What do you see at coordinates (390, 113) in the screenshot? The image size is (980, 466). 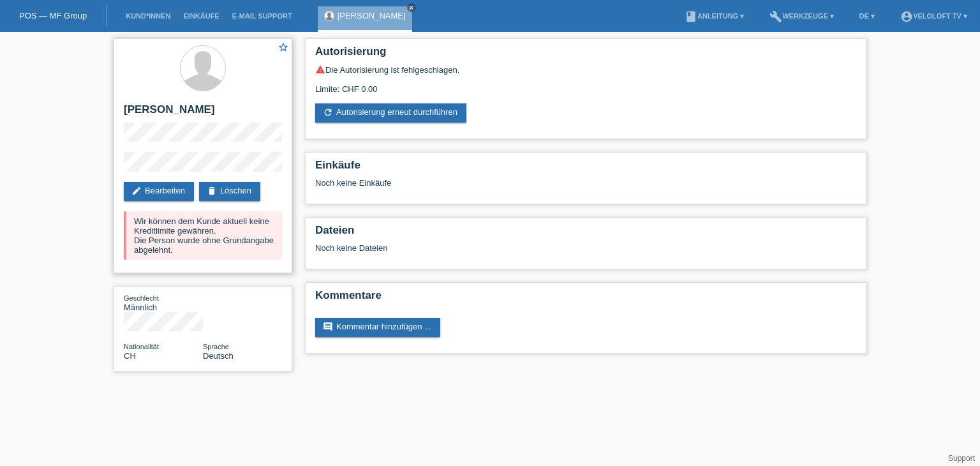 I see `a: refreshAutorisierung erneut durchführen` at bounding box center [390, 113].